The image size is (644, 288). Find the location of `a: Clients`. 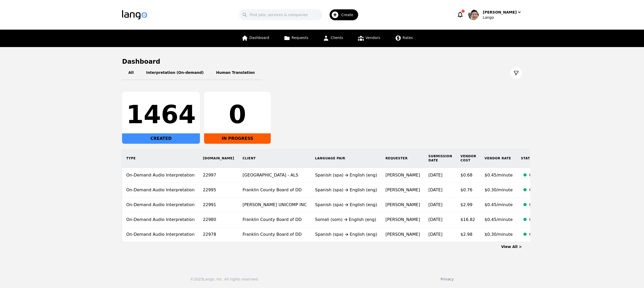

a: Clients is located at coordinates (333, 38).